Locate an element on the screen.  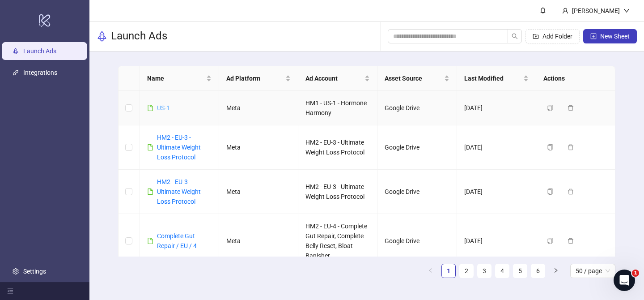
span: down is located at coordinates (626, 11).